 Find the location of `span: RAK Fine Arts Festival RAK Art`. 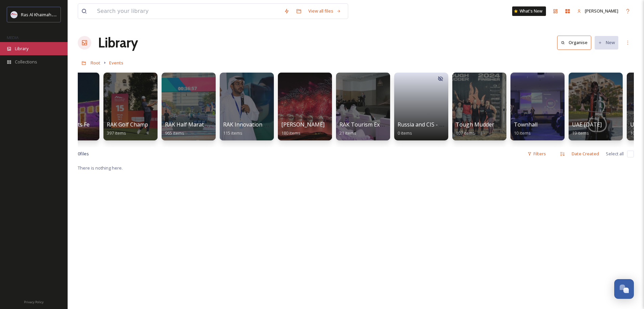

span: RAK Fine Arts Festival RAK Art is located at coordinates (86, 124).